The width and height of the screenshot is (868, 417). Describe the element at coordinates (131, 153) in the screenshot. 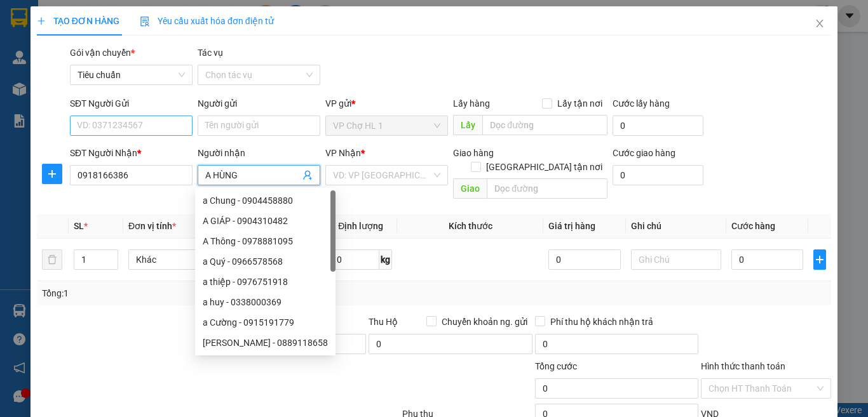

I see `div: SĐT Người Nhận` at that location.